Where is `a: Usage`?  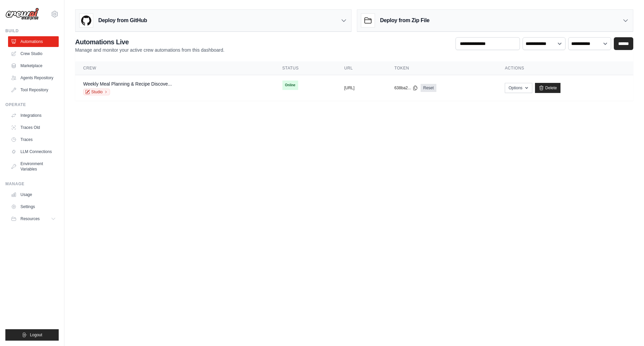
a: Usage is located at coordinates (33, 194).